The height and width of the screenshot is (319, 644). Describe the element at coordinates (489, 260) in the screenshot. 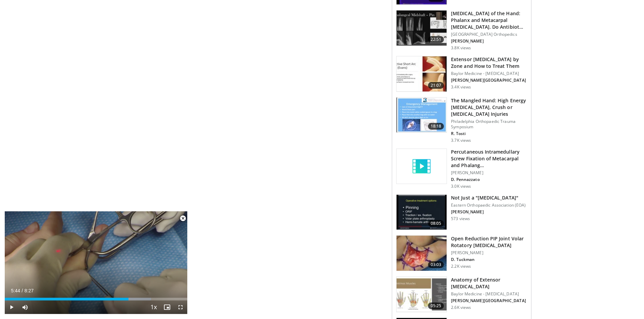

I see `p: D. Tuckman` at that location.